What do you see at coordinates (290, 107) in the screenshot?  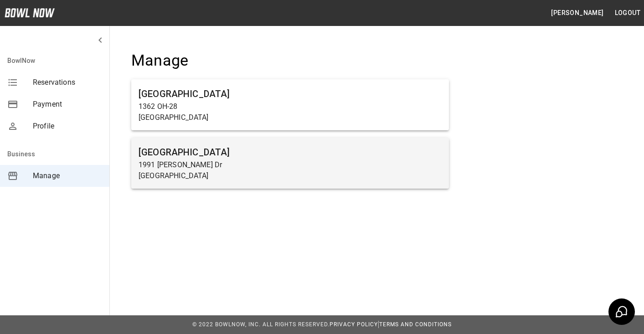 I see `p: 1362 OH-28` at bounding box center [290, 107].